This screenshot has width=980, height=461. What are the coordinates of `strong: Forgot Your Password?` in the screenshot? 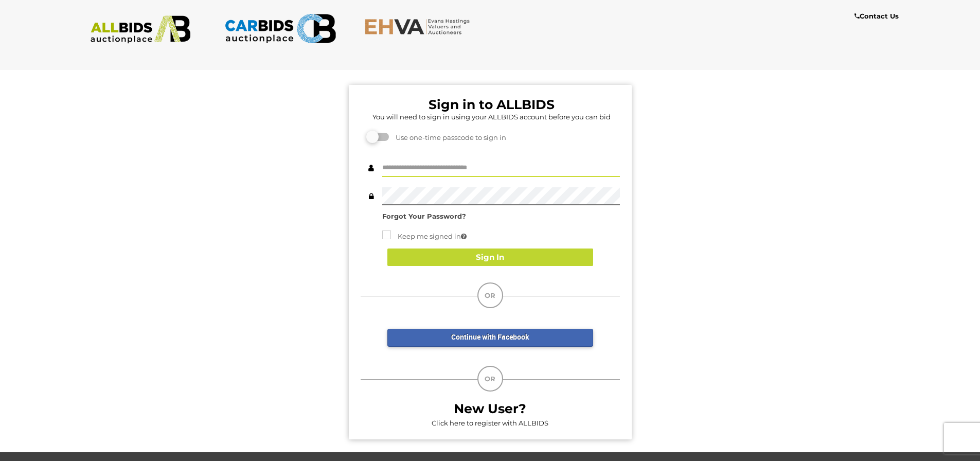 It's located at (424, 216).